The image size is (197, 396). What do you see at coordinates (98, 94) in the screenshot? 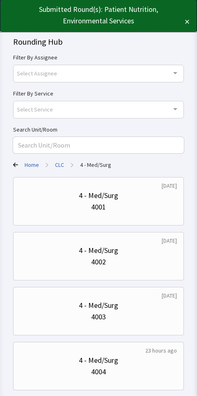
I see `label: Filter By Service` at bounding box center [98, 94].